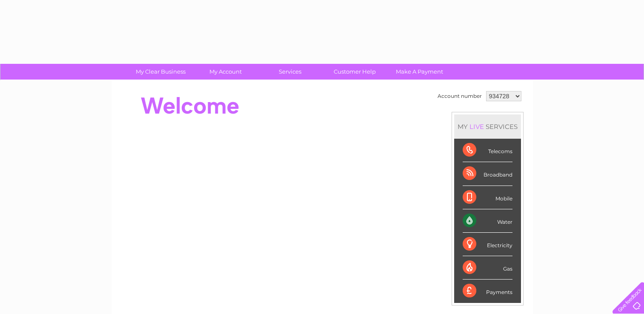 The width and height of the screenshot is (644, 314). Describe the element at coordinates (487, 291) in the screenshot. I see `div: Payments` at that location.